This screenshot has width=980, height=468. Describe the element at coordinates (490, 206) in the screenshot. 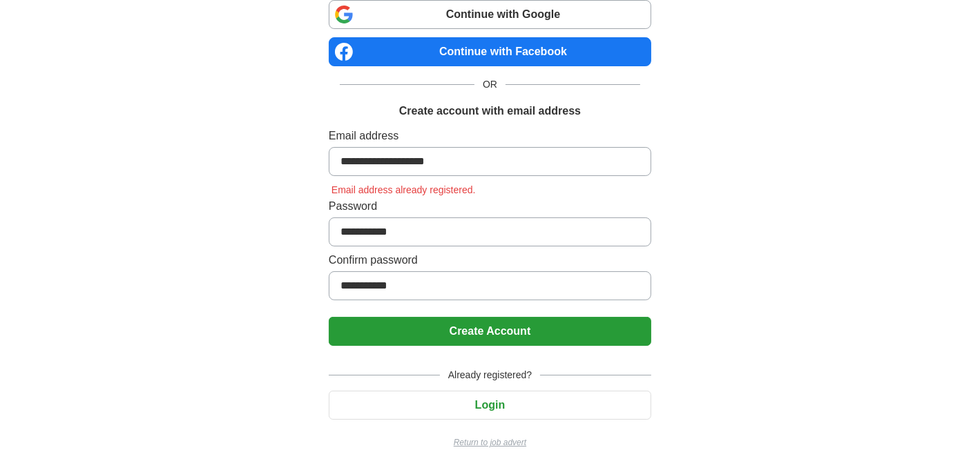

I see `label: Password` at that location.